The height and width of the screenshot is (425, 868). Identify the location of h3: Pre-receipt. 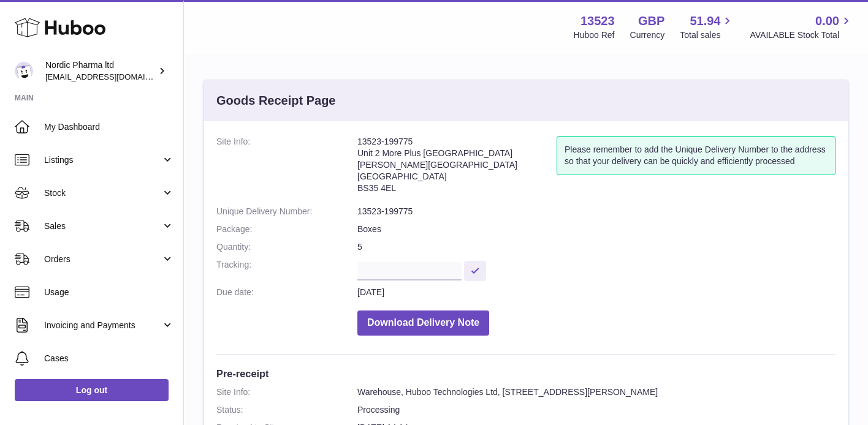
(525, 373).